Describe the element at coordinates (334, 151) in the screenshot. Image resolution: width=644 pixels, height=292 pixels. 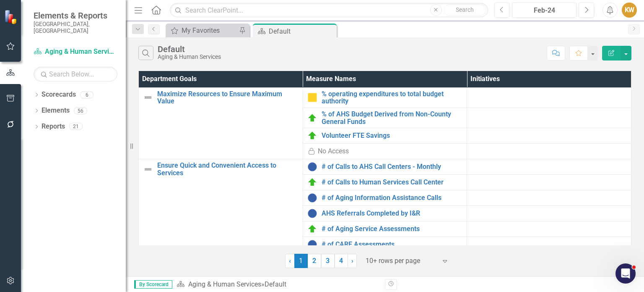
I see `div: No Access` at that location.